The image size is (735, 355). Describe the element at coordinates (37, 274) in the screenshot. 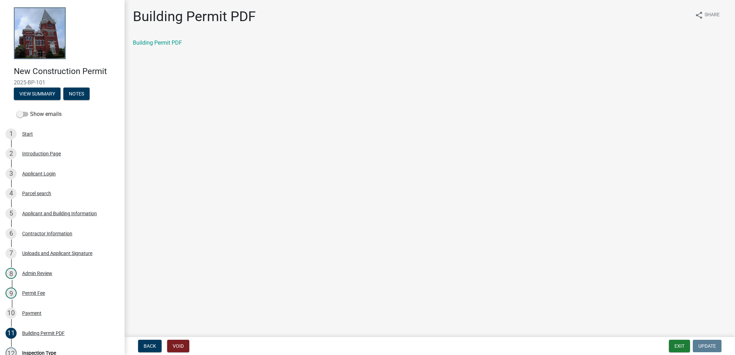

I see `div: Admin Review` at that location.